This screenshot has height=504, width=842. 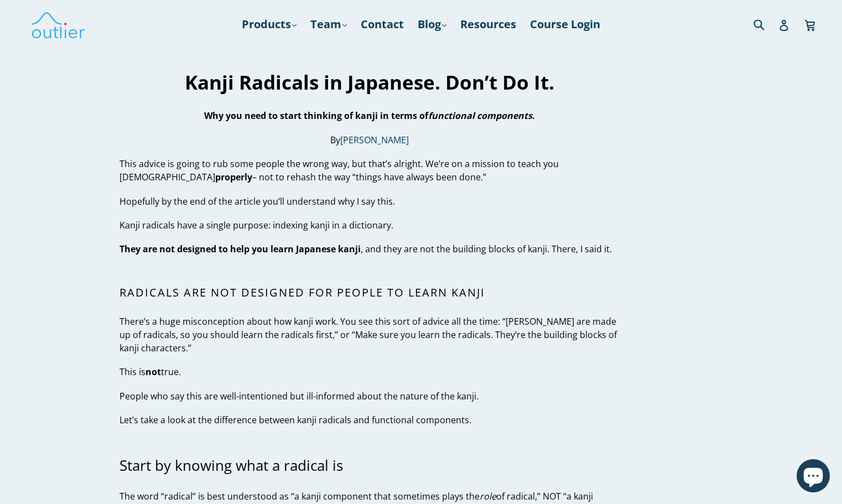 What do you see at coordinates (369, 335) in the screenshot?
I see `p: There’s a huge misconception about how kanji work. You see this sort of advice all the time: “[PE...` at bounding box center [369, 335].